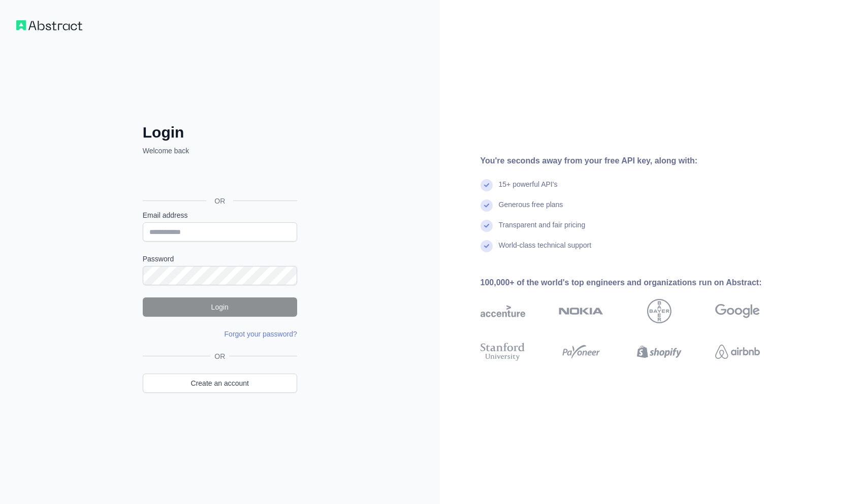  I want to click on label: Password, so click(220, 259).